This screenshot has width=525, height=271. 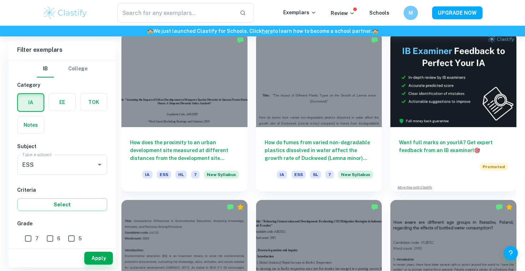 What do you see at coordinates (37, 154) in the screenshot?
I see `label: Type a subject` at bounding box center [37, 154].